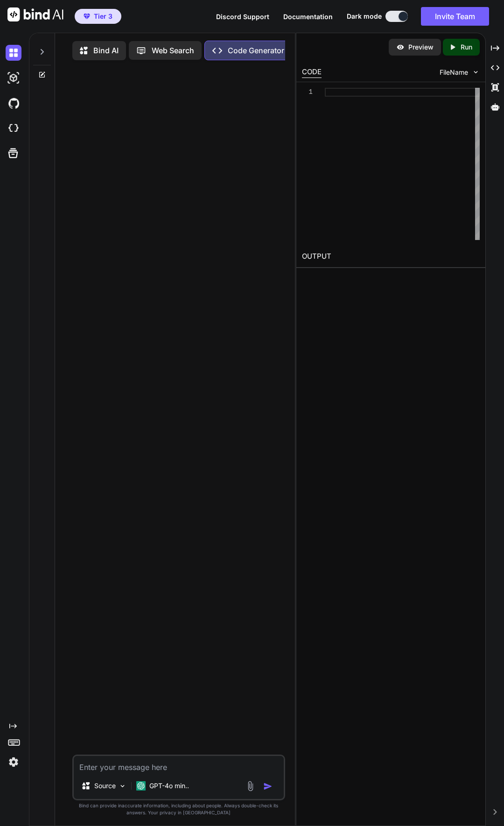  I want to click on button: Discord Support, so click(243, 16).